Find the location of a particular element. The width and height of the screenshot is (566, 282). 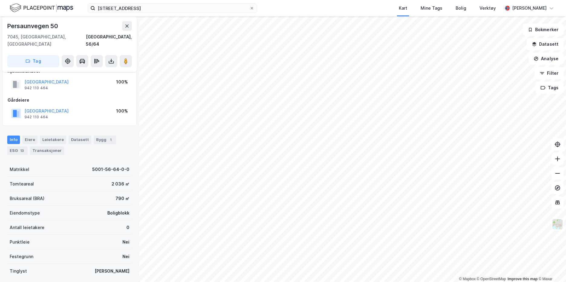

img: logo.f888ab2527a4732fd821a326f86c7f29.svg is located at coordinates (41, 8).